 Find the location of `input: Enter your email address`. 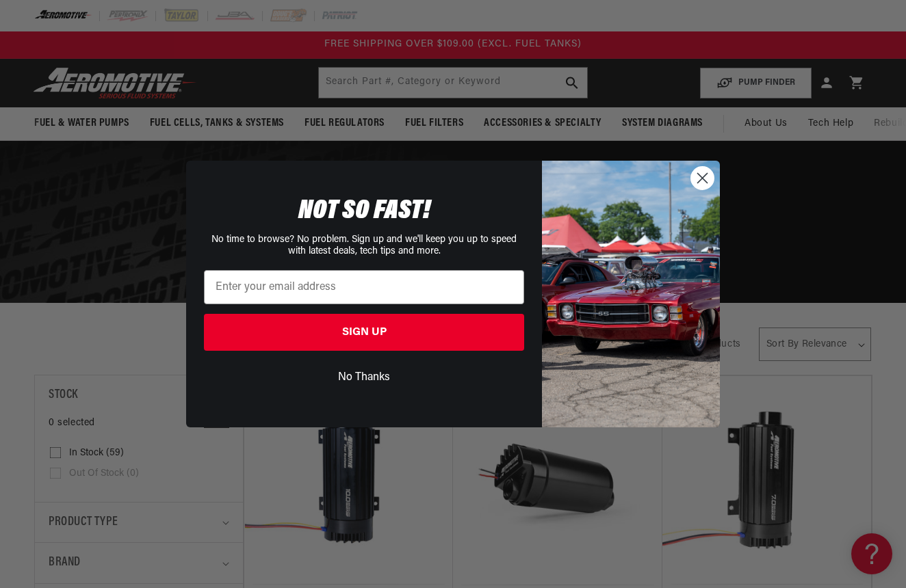

input: Enter your email address is located at coordinates (364, 287).